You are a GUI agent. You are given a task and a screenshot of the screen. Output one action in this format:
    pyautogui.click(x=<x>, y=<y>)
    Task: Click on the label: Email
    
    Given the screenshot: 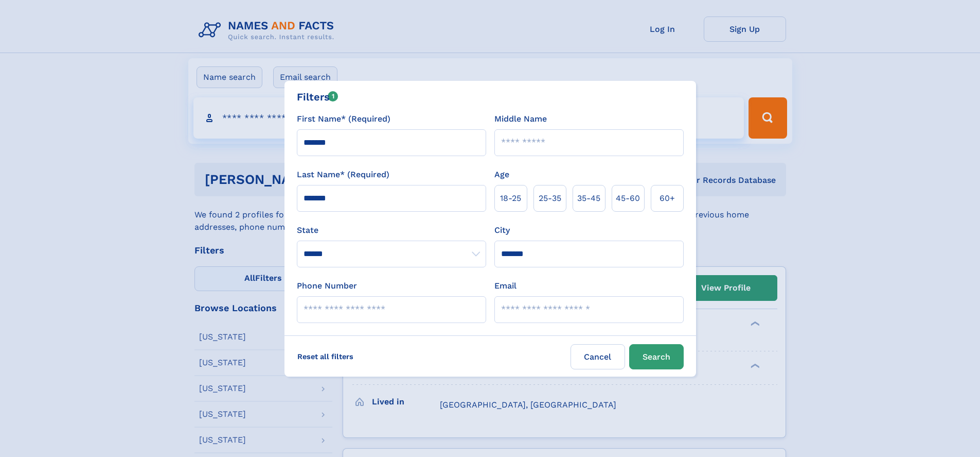 What is the action you would take?
    pyautogui.click(x=505, y=286)
    